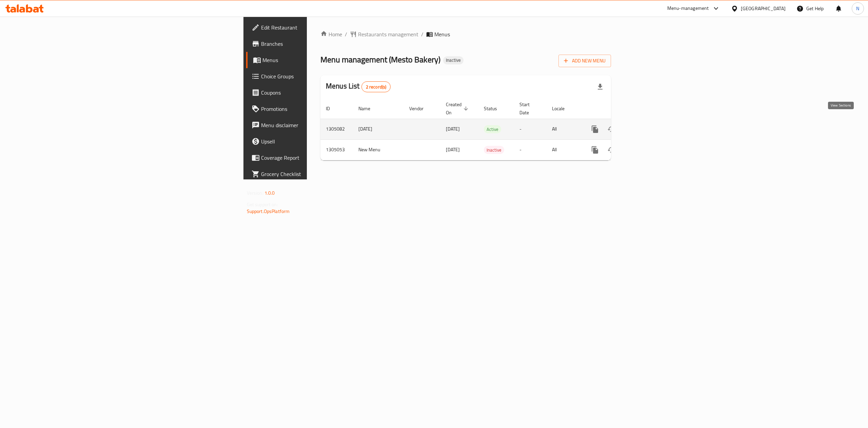 This screenshot has width=868, height=428. Describe the element at coordinates (317, 109) in the screenshot. I see `a: Promotions` at that location.